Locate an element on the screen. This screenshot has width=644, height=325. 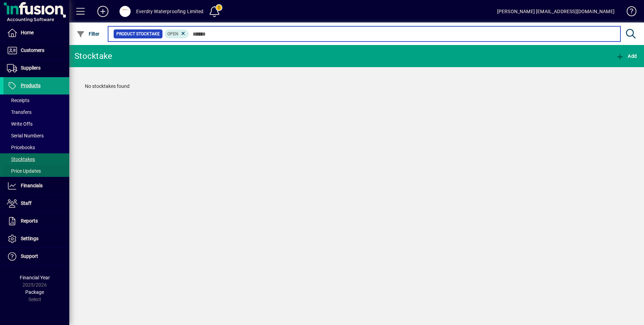
span: Products is located at coordinates (31, 86).